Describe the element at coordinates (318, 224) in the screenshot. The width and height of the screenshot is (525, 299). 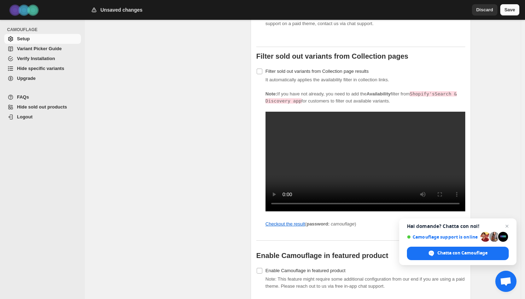
I see `strong: password:` at that location.